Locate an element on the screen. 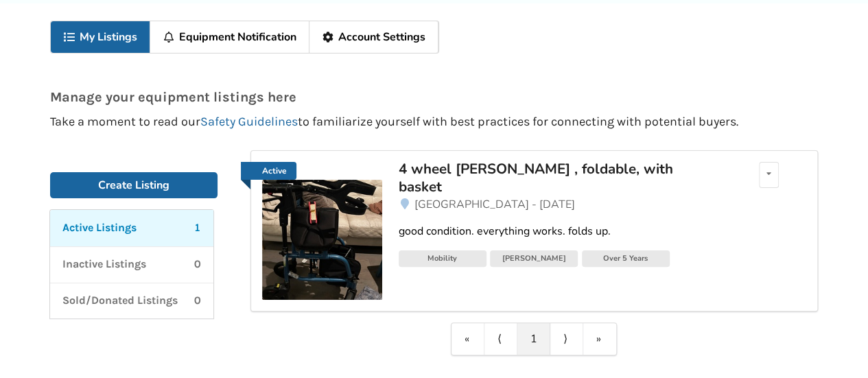 Image resolution: width=868 pixels, height=378 pixels. a: First item is located at coordinates (468, 339).